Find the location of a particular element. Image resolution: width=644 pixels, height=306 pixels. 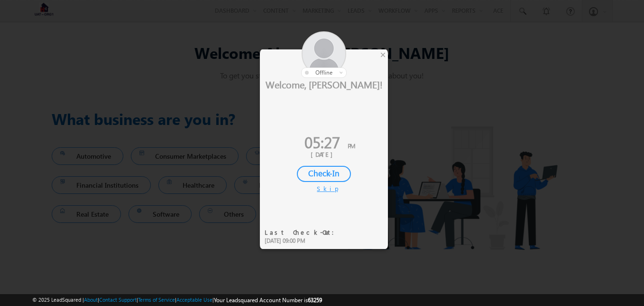

a: Acceptable Use is located at coordinates (194, 299).